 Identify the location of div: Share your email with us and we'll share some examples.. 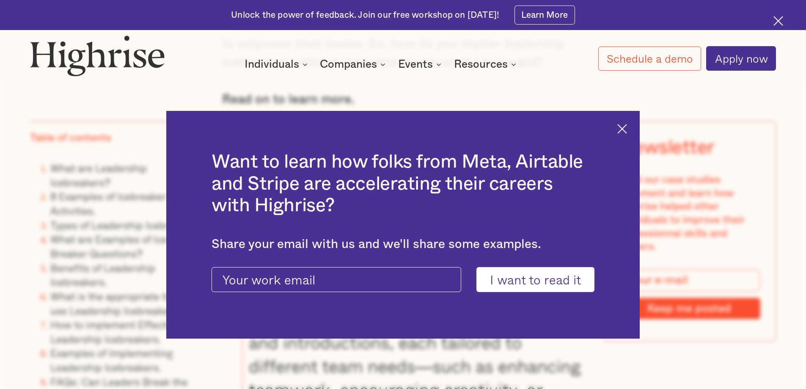
(403, 244).